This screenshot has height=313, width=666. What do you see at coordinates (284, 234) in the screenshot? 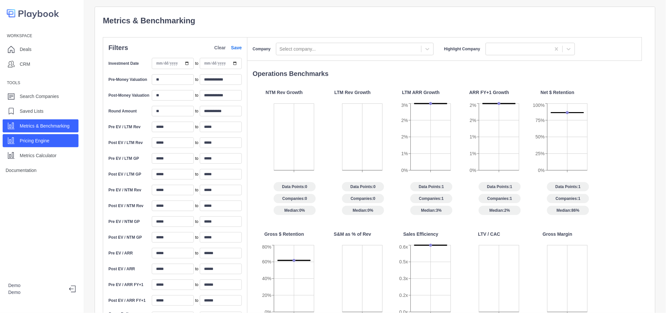
I see `p: Gross $ Retention` at bounding box center [284, 234].